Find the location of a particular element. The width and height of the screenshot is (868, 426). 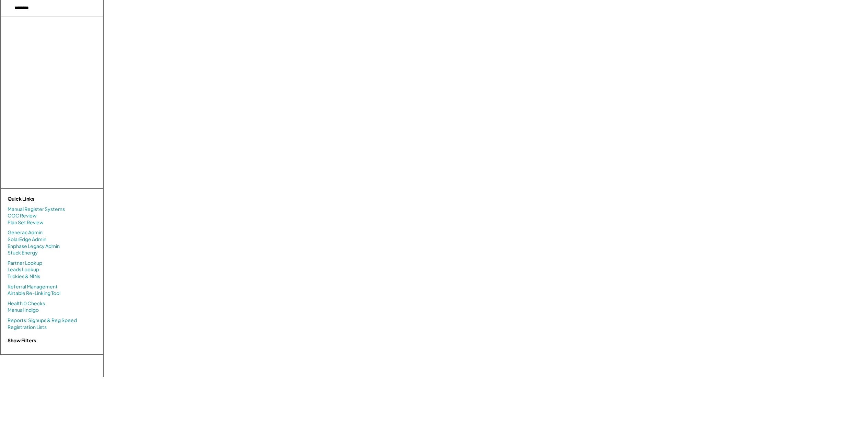

a: Airtable Re-Linking Tool is located at coordinates (34, 293).